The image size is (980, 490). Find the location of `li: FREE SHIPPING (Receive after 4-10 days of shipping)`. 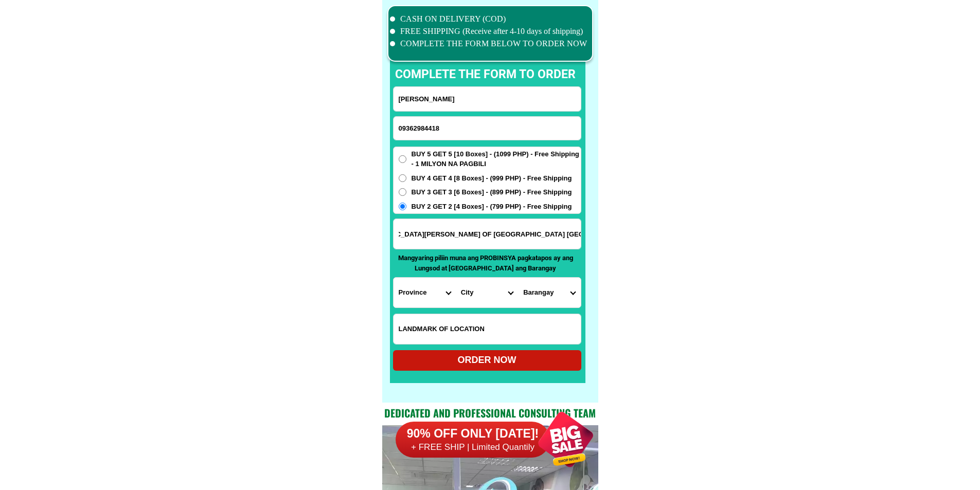

li: FREE SHIPPING (Receive after 4-10 days of shipping) is located at coordinates (489, 31).